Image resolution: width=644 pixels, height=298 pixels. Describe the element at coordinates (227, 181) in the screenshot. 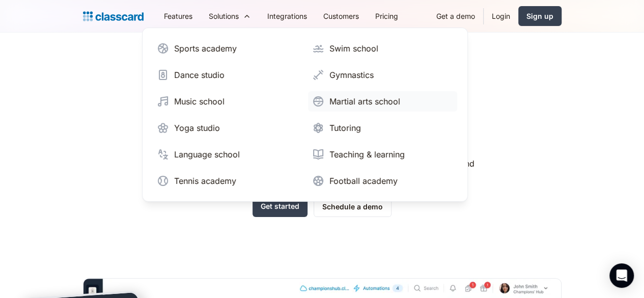

I see `a: Tennis academy` at that location.